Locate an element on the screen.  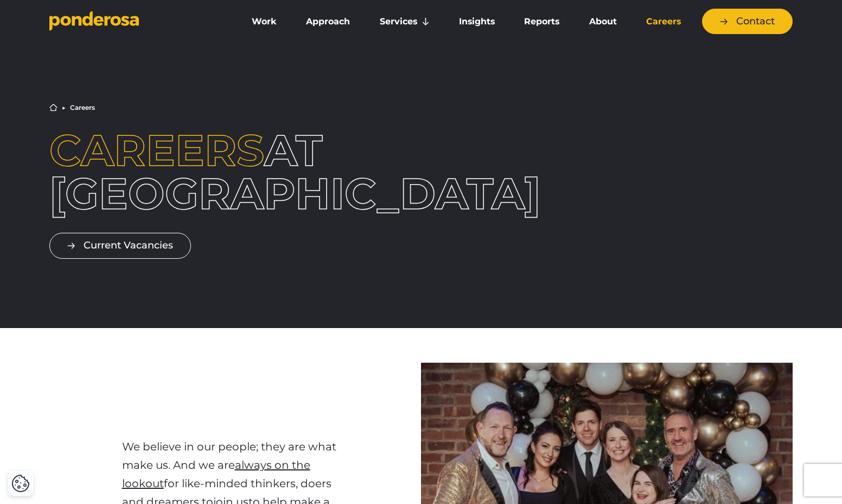
a: Work is located at coordinates (264, 22).